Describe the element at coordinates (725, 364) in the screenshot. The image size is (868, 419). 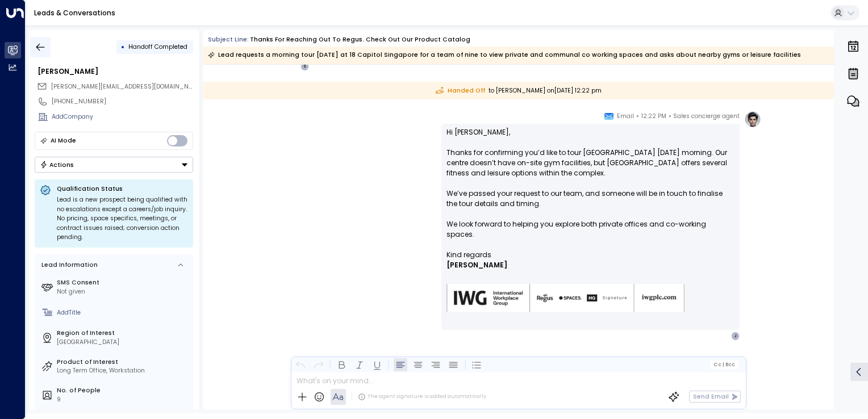
I see `button: Cc|Bcc` at that location.